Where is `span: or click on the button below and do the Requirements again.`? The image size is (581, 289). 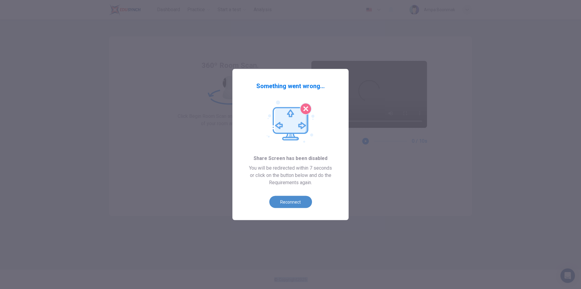
span: or click on the button below and do the Requirements again. is located at coordinates (290, 179).